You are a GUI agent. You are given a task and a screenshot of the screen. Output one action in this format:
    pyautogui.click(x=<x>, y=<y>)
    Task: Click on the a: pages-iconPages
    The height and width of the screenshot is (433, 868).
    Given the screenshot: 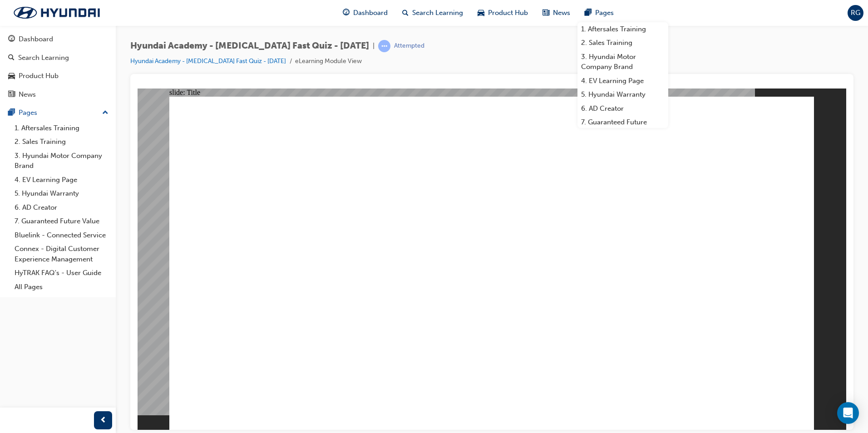 What is the action you would take?
    pyautogui.click(x=599, y=13)
    